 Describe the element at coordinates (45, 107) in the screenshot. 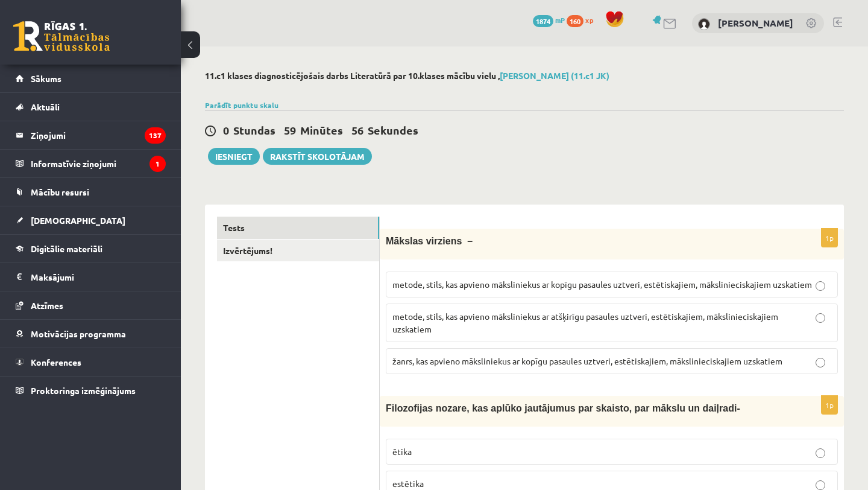

I see `span: Aktuāli` at that location.